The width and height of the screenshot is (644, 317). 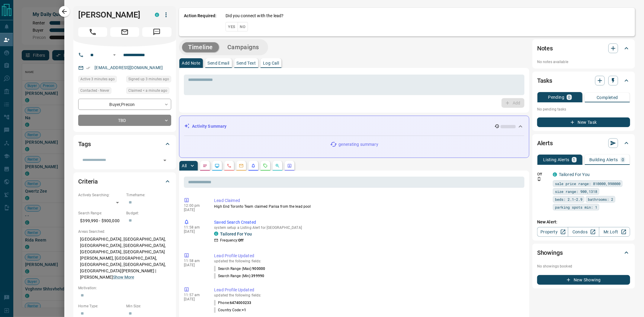 I want to click on p: Completed, so click(x=607, y=98).